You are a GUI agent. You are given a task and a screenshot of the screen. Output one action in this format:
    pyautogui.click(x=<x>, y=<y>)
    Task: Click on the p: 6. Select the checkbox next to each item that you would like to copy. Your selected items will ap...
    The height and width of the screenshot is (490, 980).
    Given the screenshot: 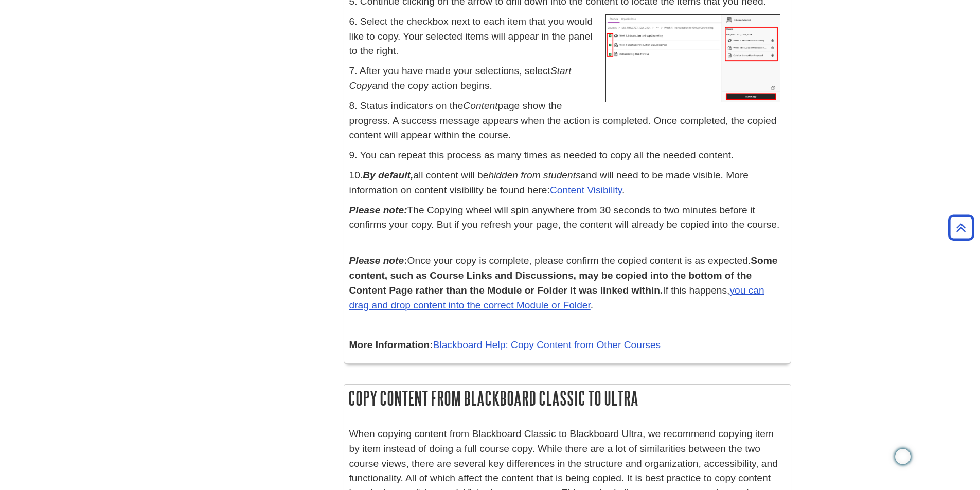 What is the action you would take?
    pyautogui.click(x=568, y=37)
    